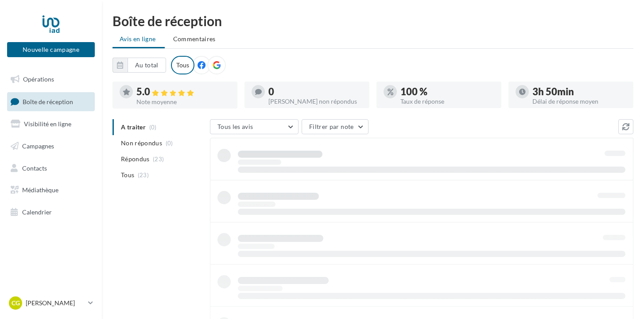 Image resolution: width=644 pixels, height=319 pixels. Describe the element at coordinates (41, 189) in the screenshot. I see `span: Médiathèque` at that location.